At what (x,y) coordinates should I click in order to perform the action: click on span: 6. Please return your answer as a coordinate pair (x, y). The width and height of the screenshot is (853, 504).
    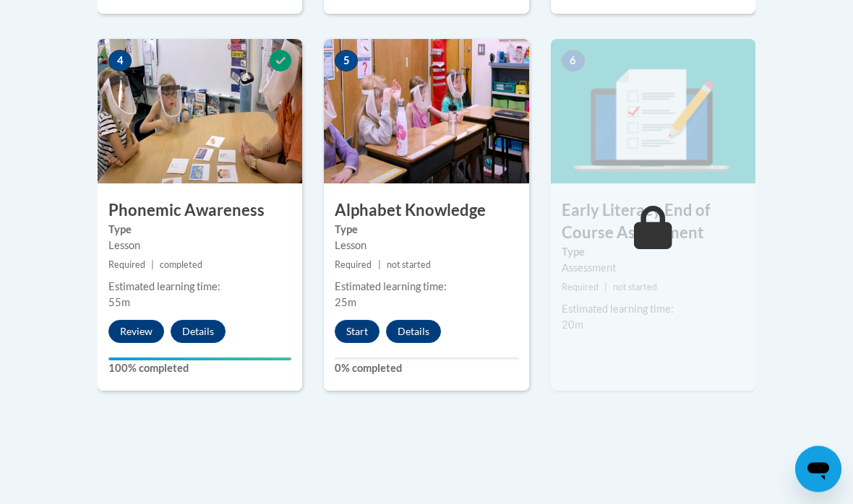
    Looking at the image, I should click on (573, 61).